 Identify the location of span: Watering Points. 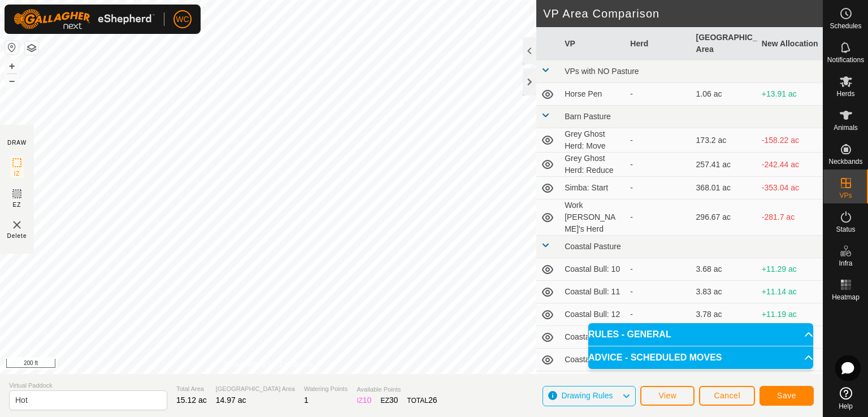
(326, 388).